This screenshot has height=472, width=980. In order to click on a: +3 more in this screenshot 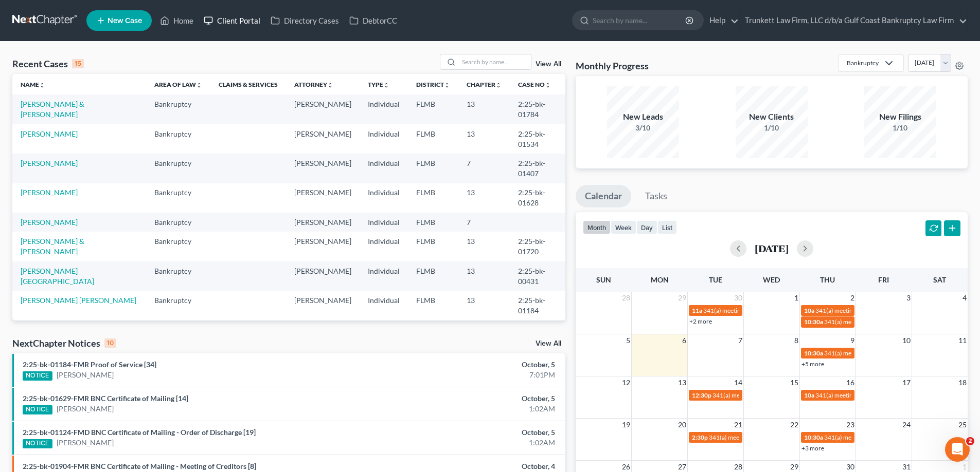, I will do `click(813, 448)`.